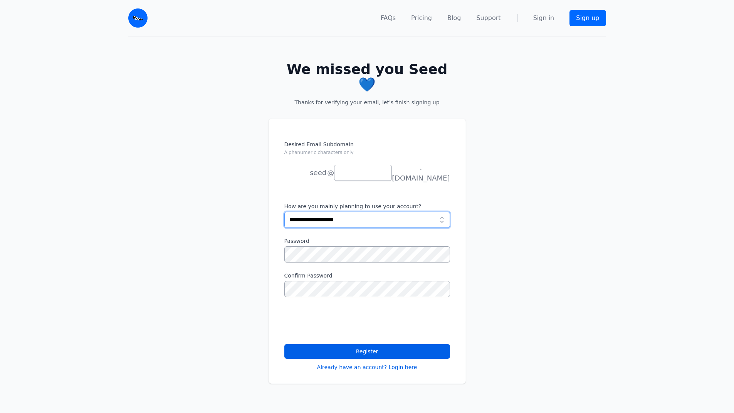  Describe the element at coordinates (367, 77) in the screenshot. I see `h2: We missed you Seed 💙` at that location.